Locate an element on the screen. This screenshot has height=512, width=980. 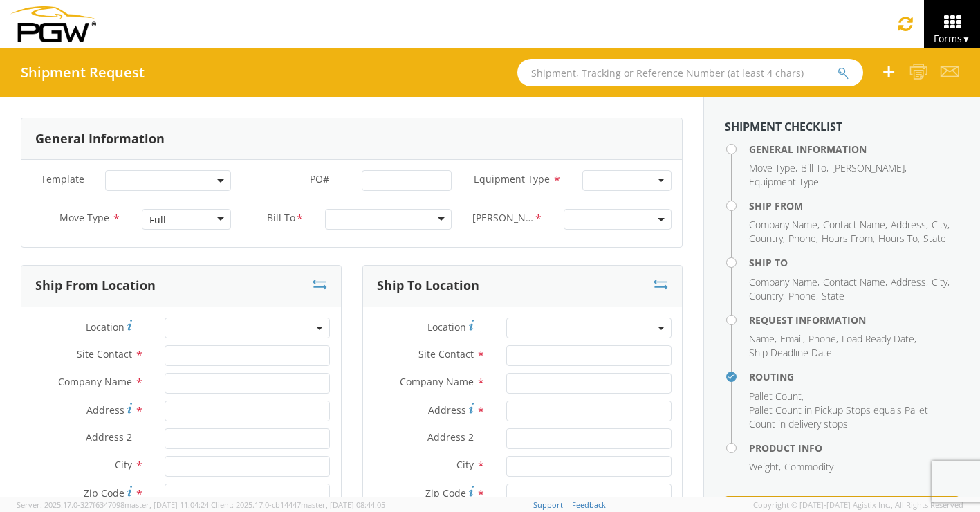
h4: Product Info is located at coordinates (854, 447).